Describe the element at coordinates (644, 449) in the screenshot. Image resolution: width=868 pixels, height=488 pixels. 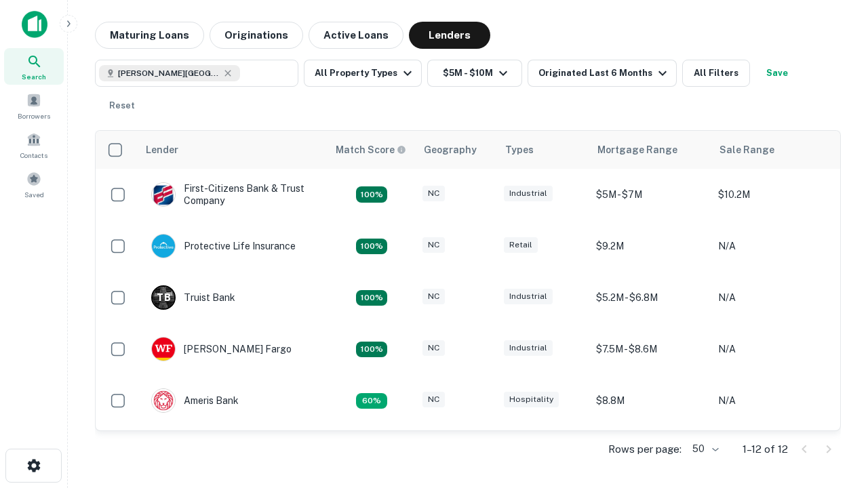
I see `p: Rows per page:` at that location.